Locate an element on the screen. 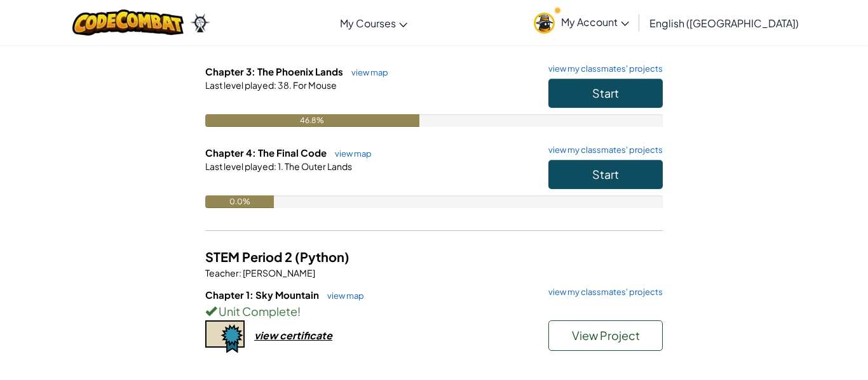 This screenshot has height=380, width=868. button: View Project is located at coordinates (606, 336).